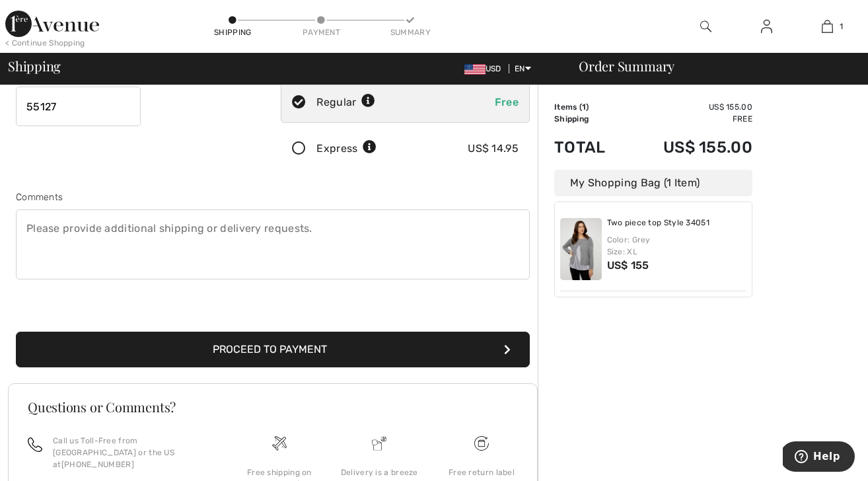  I want to click on div: My Shopping Bag (1 Item), so click(653, 183).